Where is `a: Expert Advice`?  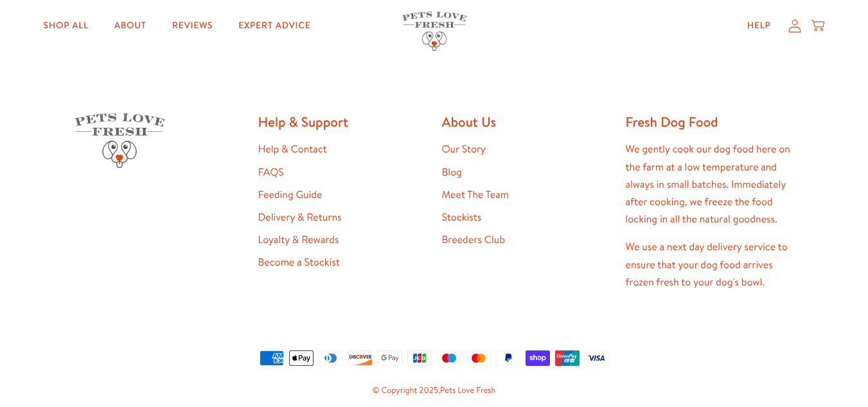
a: Expert Advice is located at coordinates (274, 26).